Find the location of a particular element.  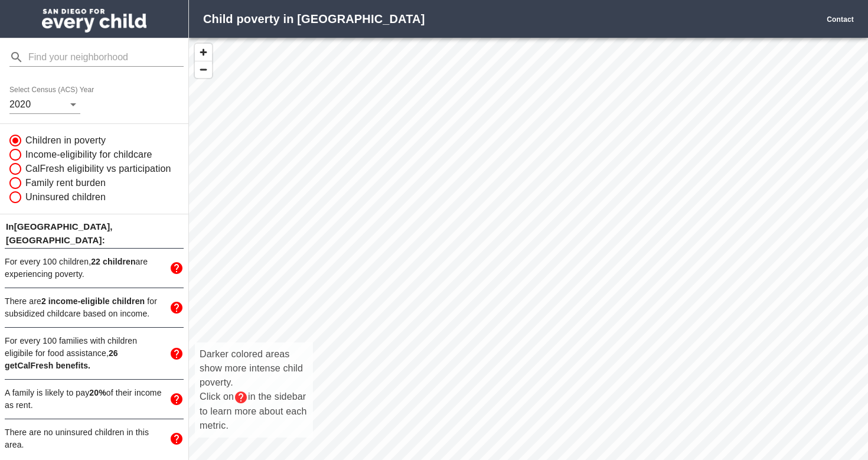

div: There are2 income-eligible children for subsidized childcare based on income. is located at coordinates (94, 308).